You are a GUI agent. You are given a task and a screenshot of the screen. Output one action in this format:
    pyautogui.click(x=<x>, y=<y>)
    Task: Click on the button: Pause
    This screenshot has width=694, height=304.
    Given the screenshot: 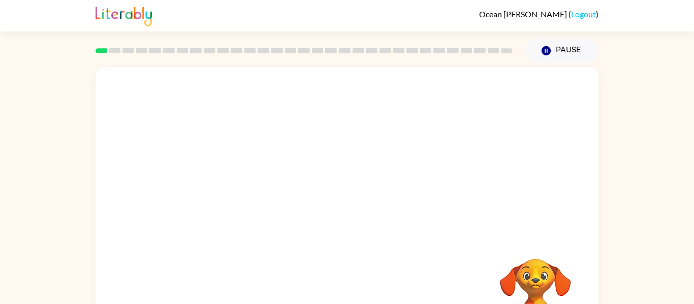 What is the action you would take?
    pyautogui.click(x=561, y=51)
    